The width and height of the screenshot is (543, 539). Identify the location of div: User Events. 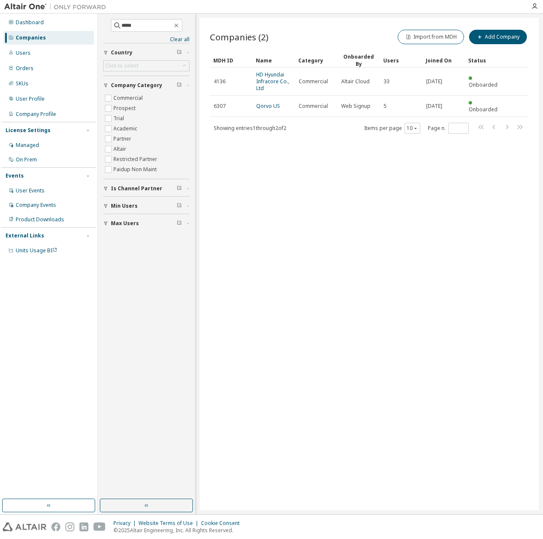
(30, 191).